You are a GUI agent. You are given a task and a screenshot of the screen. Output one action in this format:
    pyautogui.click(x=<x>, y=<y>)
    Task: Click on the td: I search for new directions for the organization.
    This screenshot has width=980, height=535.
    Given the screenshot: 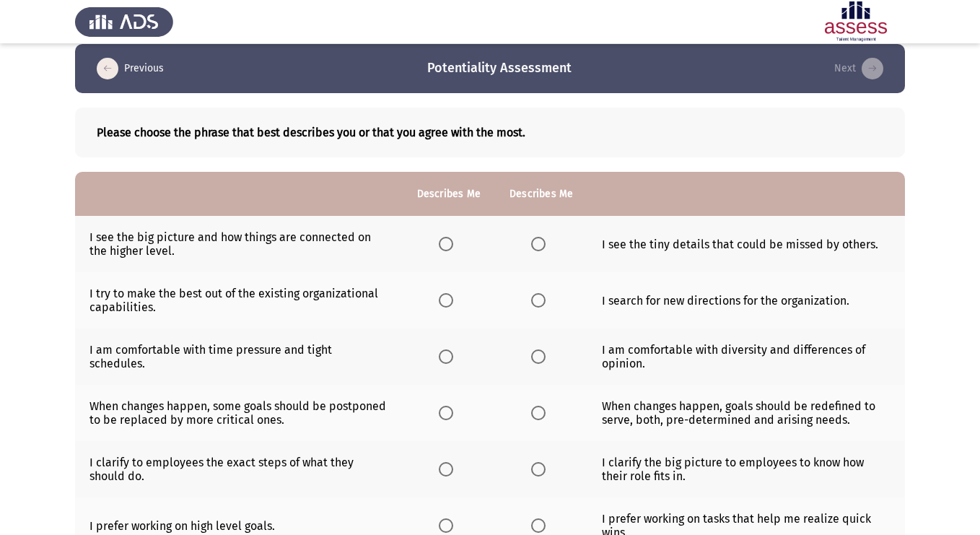 What is the action you would take?
    pyautogui.click(x=747, y=300)
    